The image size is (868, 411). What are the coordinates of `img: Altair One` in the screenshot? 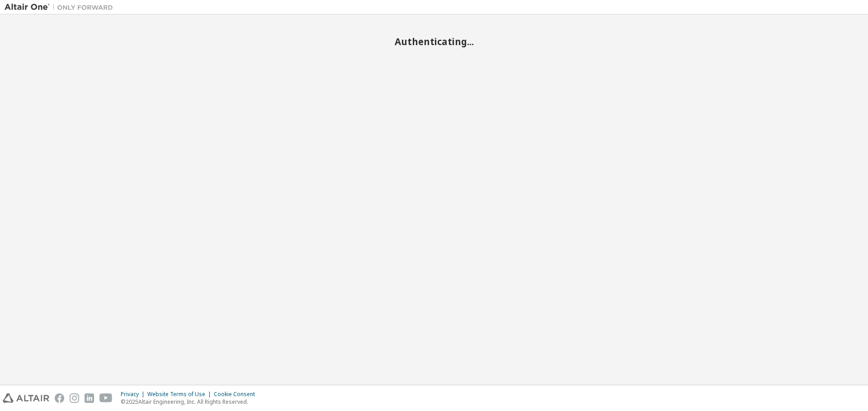 It's located at (61, 7).